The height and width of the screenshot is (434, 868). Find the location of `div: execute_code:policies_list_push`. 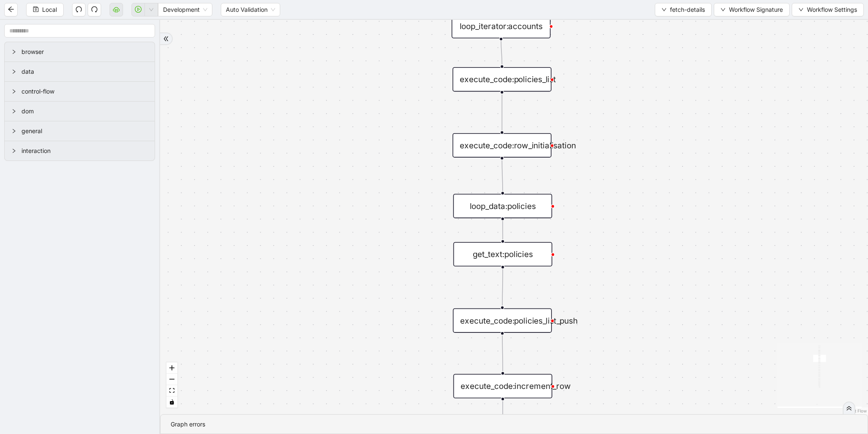

div: execute_code:policies_list_push is located at coordinates (502, 321).